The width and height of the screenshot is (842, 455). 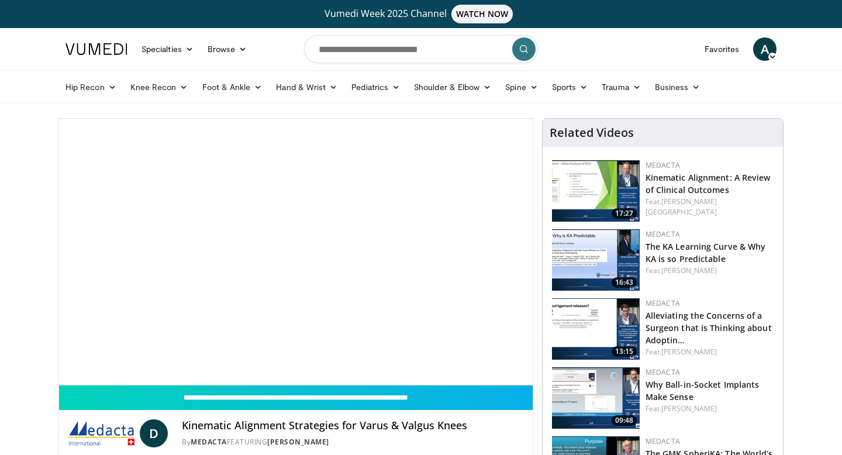 What do you see at coordinates (227, 49) in the screenshot?
I see `a: Browse` at bounding box center [227, 49].